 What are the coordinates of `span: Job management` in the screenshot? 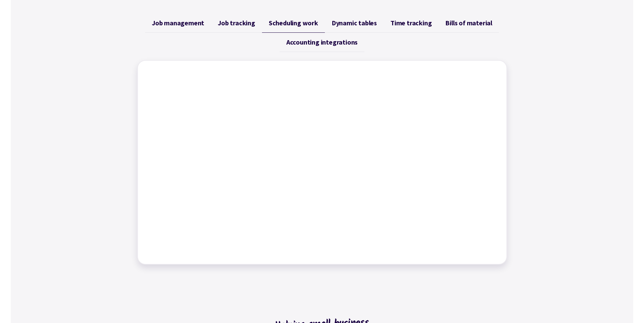 It's located at (178, 23).